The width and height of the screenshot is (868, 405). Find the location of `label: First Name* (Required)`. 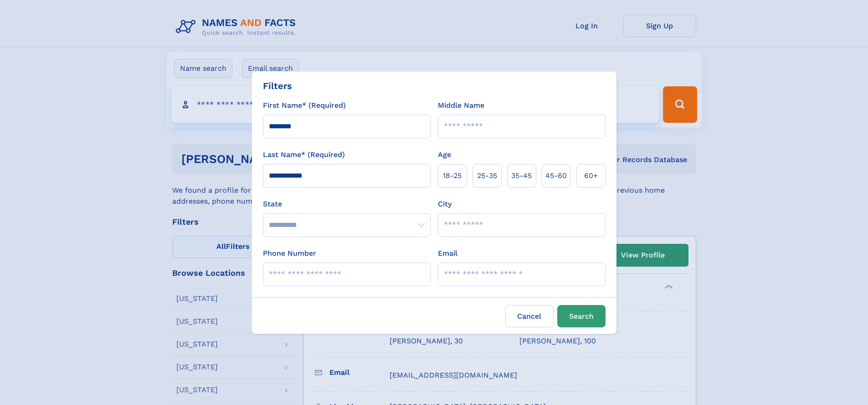

label: First Name* (Required) is located at coordinates (304, 105).